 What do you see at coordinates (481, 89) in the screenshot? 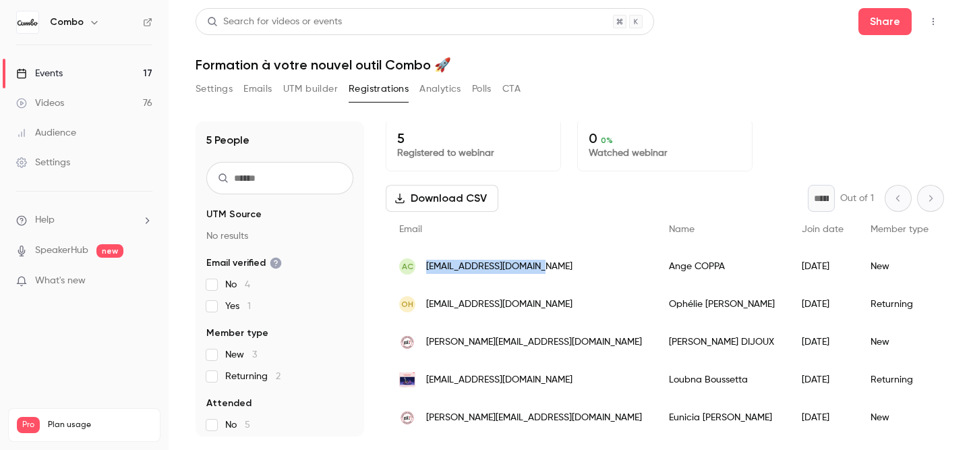
I see `button: Polls` at bounding box center [481, 89].